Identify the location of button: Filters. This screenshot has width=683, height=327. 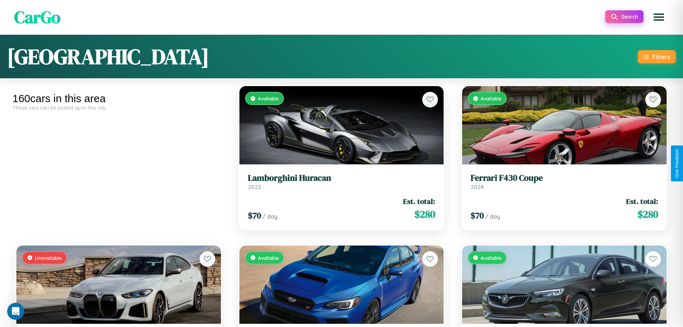
(657, 57).